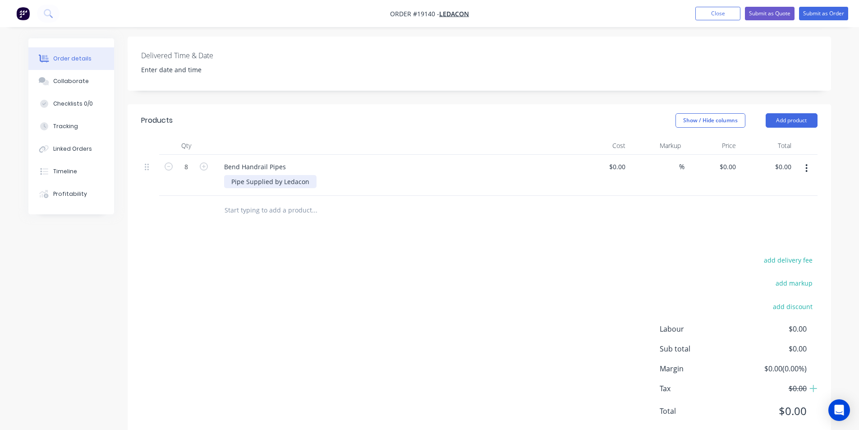 The image size is (859, 430). Describe the element at coordinates (73, 104) in the screenshot. I see `div: Checklists 0/0` at that location.